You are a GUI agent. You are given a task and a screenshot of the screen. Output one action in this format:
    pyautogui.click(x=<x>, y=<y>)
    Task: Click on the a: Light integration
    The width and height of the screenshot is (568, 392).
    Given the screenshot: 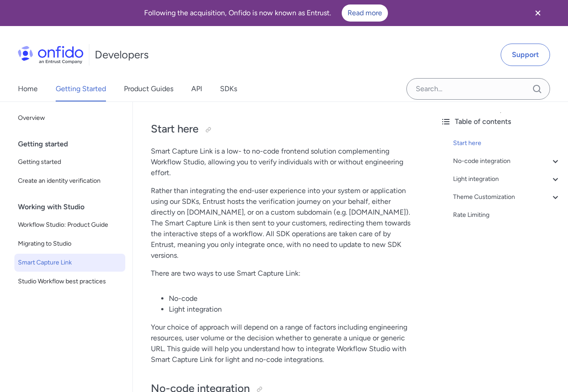 What is the action you would take?
    pyautogui.click(x=507, y=179)
    